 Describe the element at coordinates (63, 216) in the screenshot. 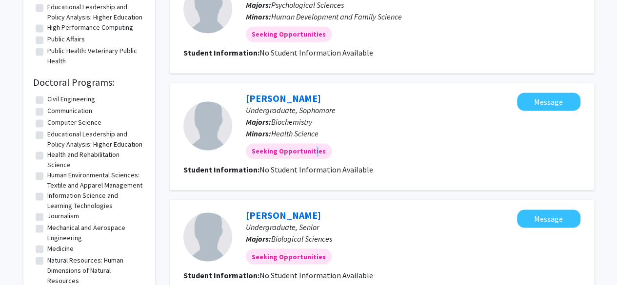

I see `label: Journalism` at that location.